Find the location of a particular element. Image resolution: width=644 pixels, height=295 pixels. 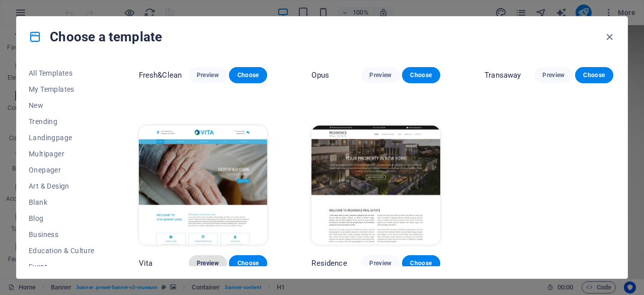

p: Residence is located at coordinates (329, 263).